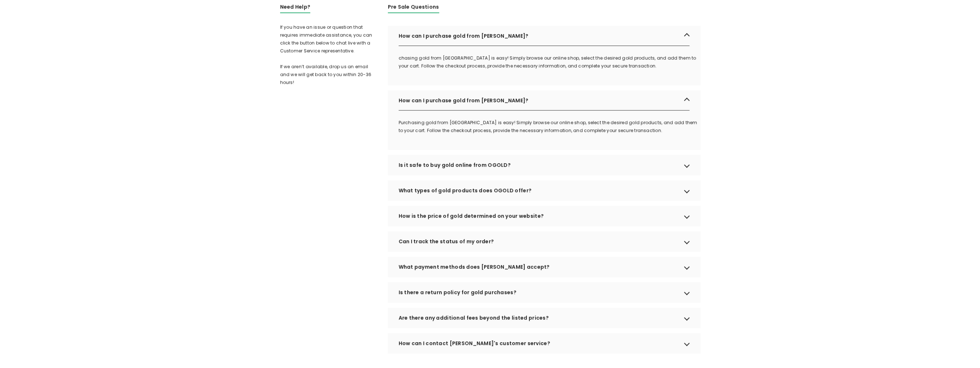 This screenshot has width=980, height=368. Describe the element at coordinates (544, 293) in the screenshot. I see `div: Is there a return policy for gold purchases?` at that location.